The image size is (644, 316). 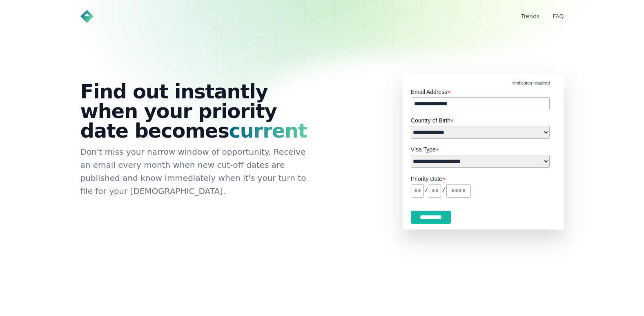 What do you see at coordinates (481, 149) in the screenshot?
I see `label: Visa Type` at bounding box center [481, 149].